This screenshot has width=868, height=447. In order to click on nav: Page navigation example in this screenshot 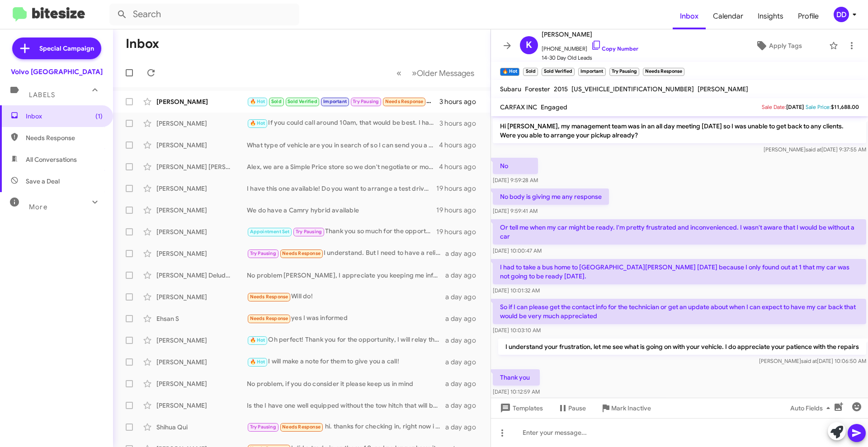, I will do `click(435, 73)`.